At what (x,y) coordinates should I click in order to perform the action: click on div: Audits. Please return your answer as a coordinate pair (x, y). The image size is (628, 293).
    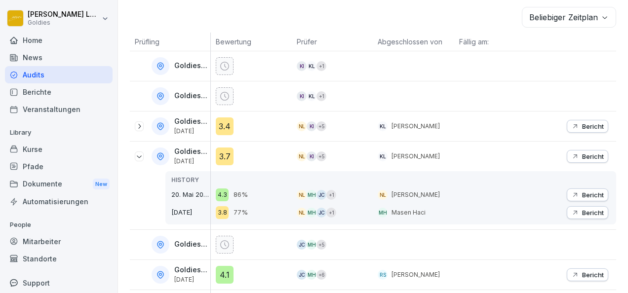
    Looking at the image, I should click on (59, 75).